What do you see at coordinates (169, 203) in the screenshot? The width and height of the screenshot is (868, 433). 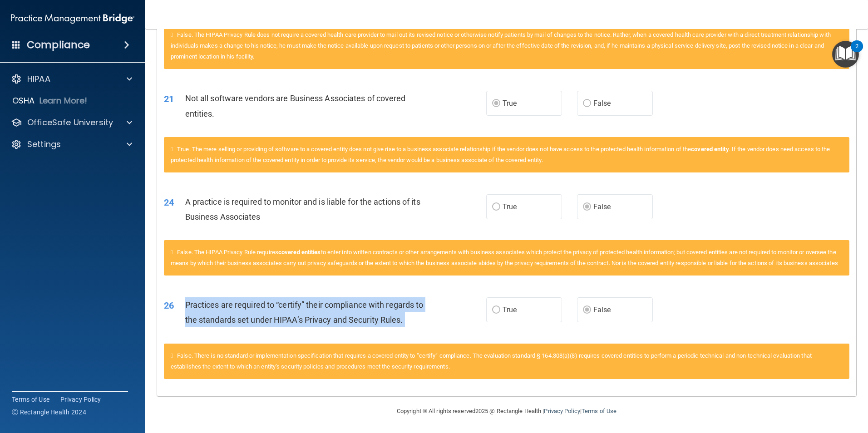 I see `span: 24` at bounding box center [169, 203].